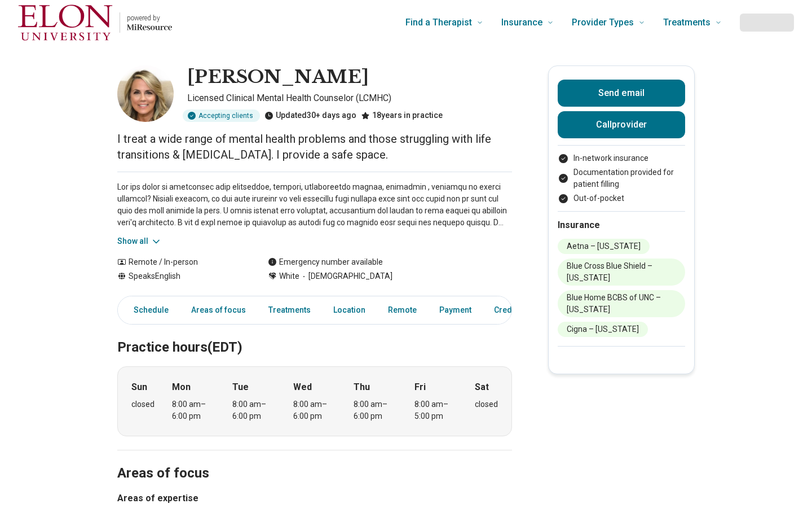 The height and width of the screenshot is (508, 812). I want to click on p: Licensed Clinical Mental Health Counselor (LCMHC), so click(350, 98).